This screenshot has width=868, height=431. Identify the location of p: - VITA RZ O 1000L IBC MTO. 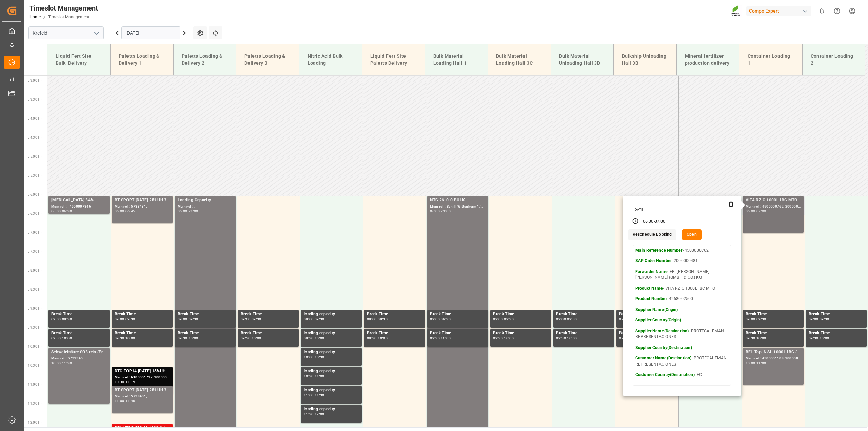
(682, 289).